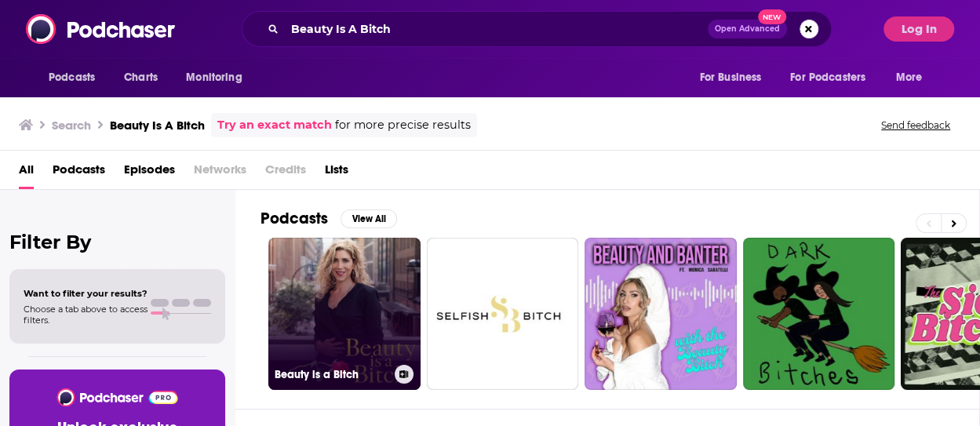 The width and height of the screenshot is (980, 426). I want to click on span: Episodes, so click(149, 172).